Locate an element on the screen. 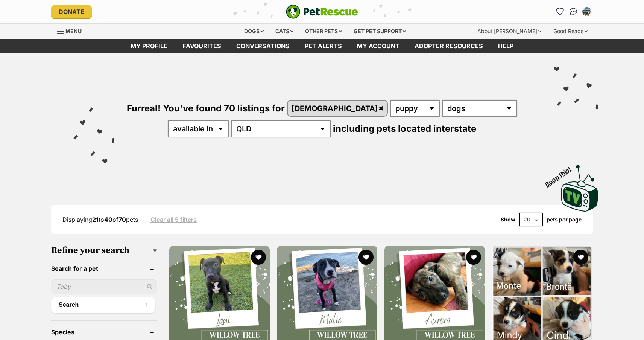  strong: 70 is located at coordinates (122, 220).